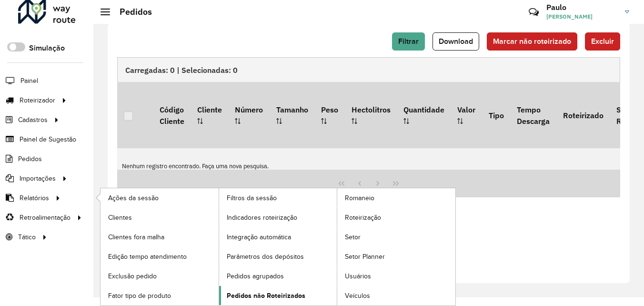  I want to click on h3: Paulo, so click(582, 7).